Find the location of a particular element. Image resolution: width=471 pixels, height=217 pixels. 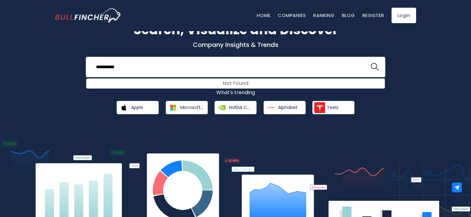

a: Ranking is located at coordinates (324, 15).